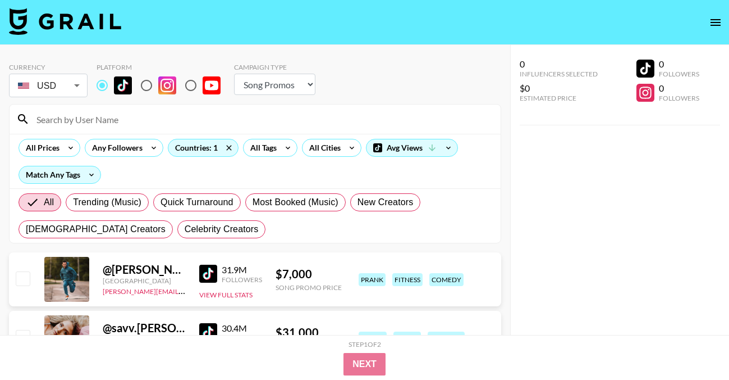 This screenshot has width=729, height=380. Describe the element at coordinates (407, 337) in the screenshot. I see `div: dance` at that location.